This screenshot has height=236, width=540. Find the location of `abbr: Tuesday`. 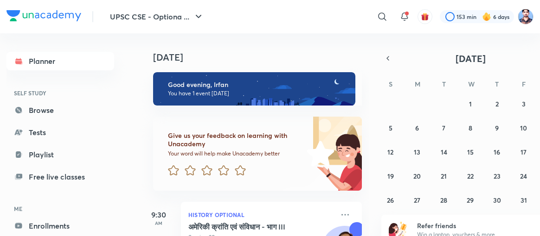

abbr: Tuesday is located at coordinates (444, 84).